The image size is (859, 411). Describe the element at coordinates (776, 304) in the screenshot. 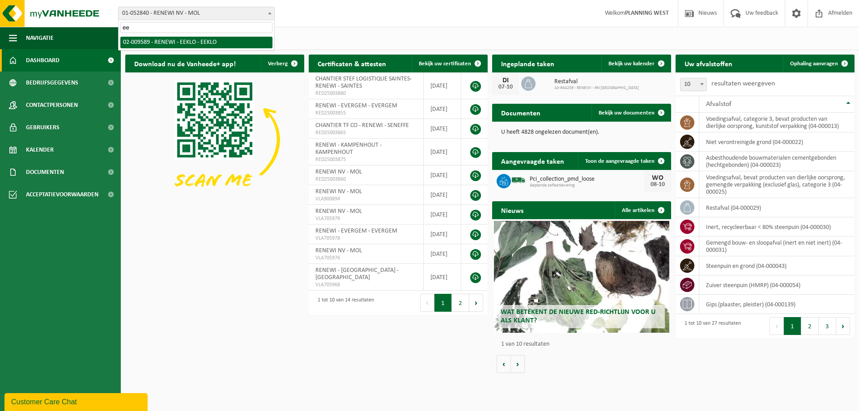

I see `td: gips (plaaster, pleister) (04-000139)` at that location.